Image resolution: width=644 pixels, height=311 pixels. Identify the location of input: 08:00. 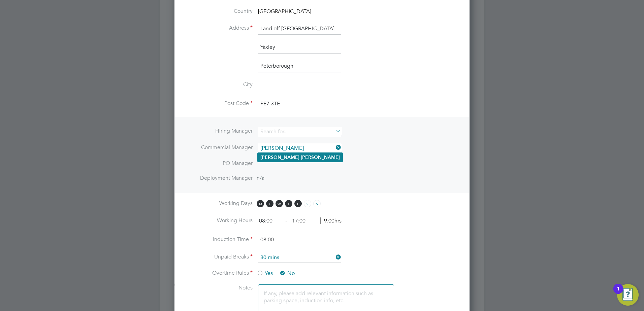
(269, 221).